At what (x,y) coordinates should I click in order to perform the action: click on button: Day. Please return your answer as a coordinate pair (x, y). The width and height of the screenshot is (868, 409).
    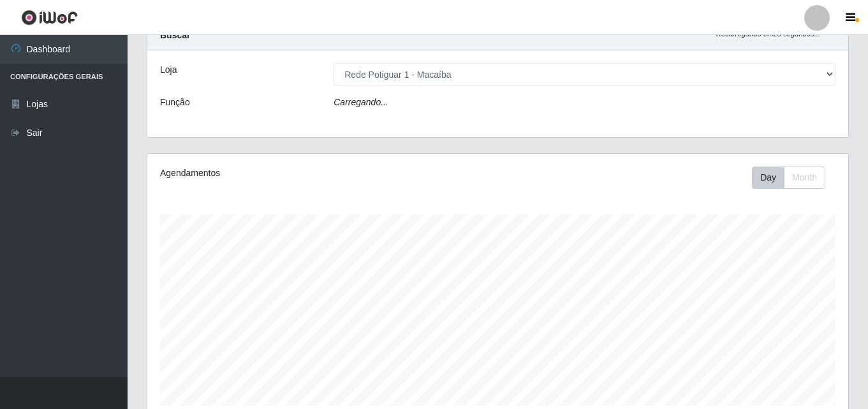
    Looking at the image, I should click on (769, 177).